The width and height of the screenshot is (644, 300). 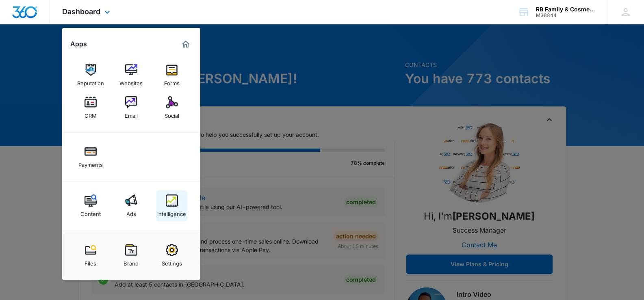 I want to click on a: Social, so click(x=172, y=107).